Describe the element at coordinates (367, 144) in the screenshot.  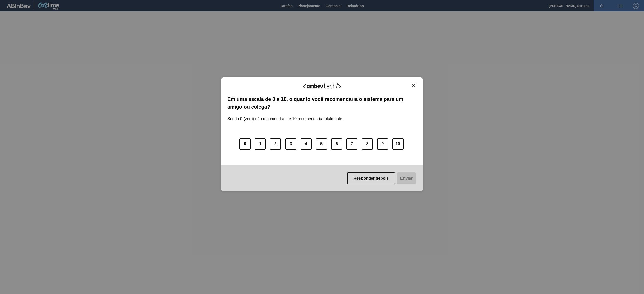
I see `button: 8` at that location.